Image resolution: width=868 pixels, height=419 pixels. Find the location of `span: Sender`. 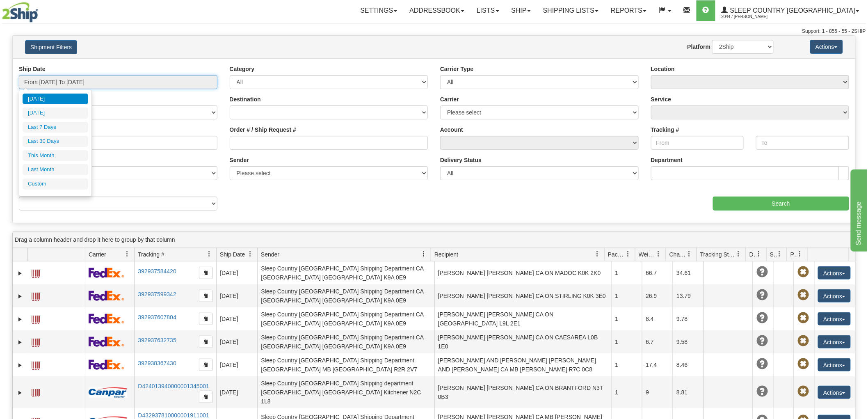

span: Sender is located at coordinates (270, 255).